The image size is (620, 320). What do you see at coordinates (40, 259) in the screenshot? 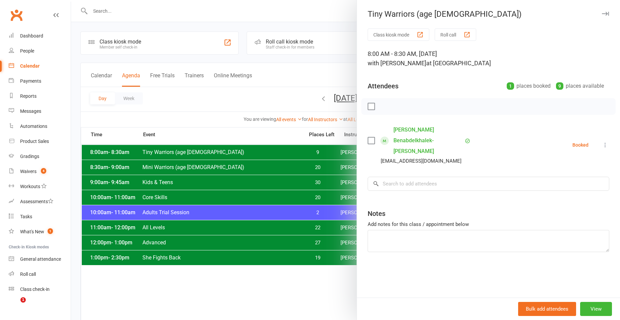
I see `a: General attendance kiosk mode` at bounding box center [40, 259].